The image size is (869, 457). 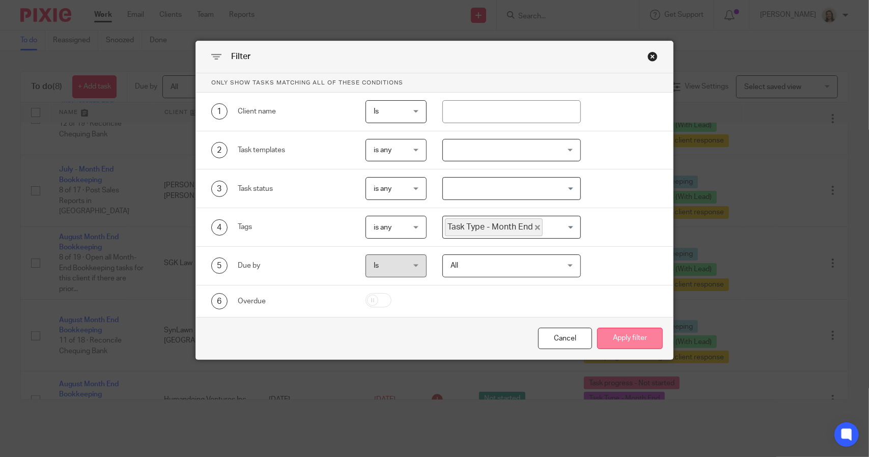 I want to click on div: 3, so click(x=219, y=189).